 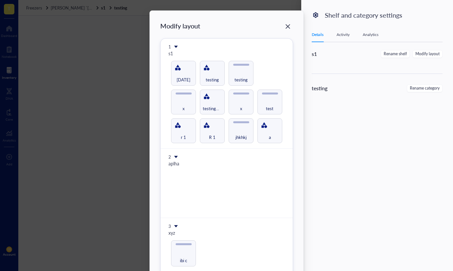 I want to click on span: ibi c, so click(x=183, y=260).